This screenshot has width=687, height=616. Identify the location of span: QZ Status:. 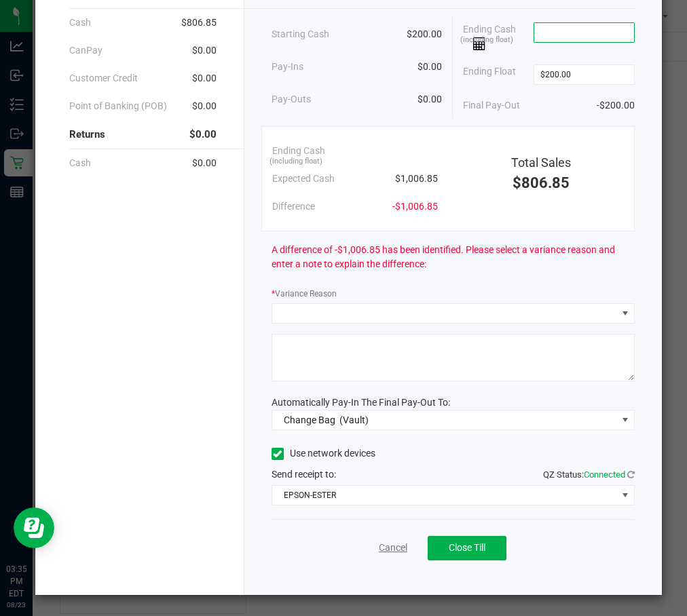
(588, 475).